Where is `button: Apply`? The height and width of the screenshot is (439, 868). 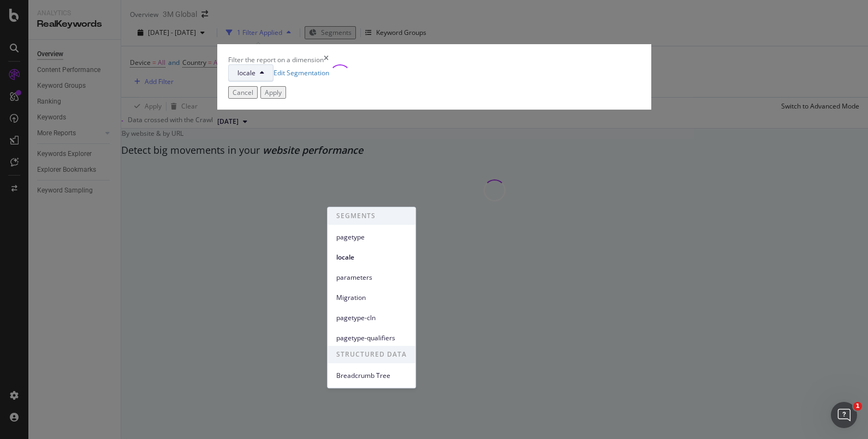 button: Apply is located at coordinates (273, 92).